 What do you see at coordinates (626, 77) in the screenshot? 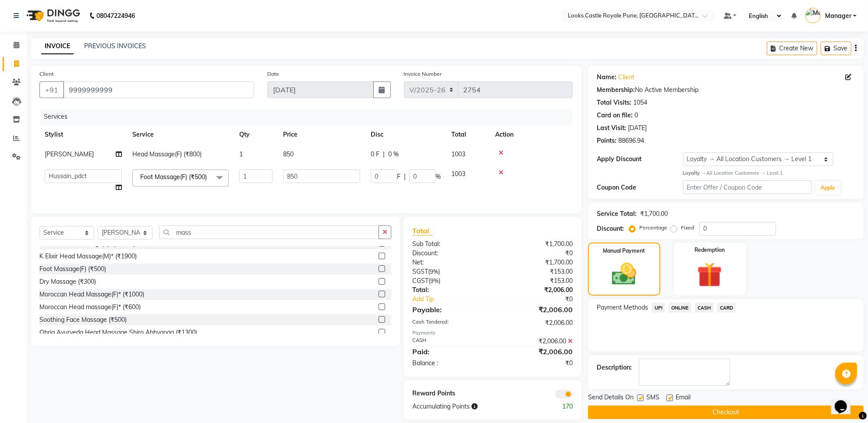
I see `a: Client` at bounding box center [626, 77].